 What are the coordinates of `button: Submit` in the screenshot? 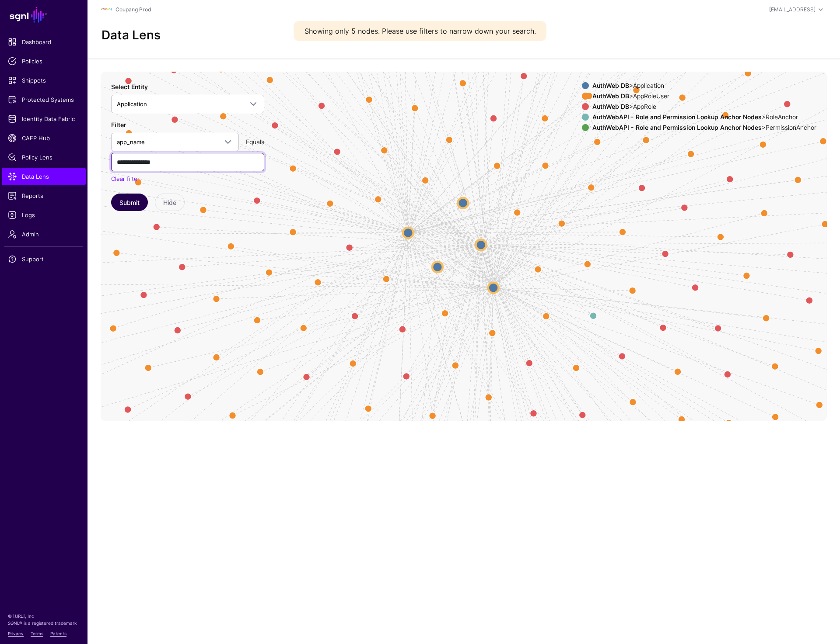 It's located at (129, 202).